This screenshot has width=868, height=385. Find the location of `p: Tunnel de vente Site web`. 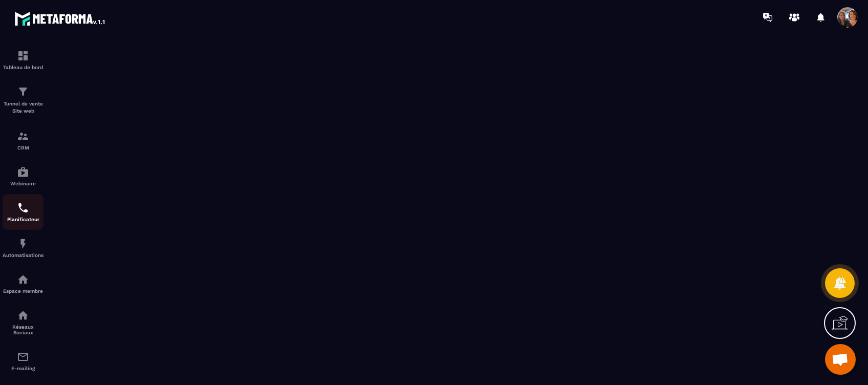

p: Tunnel de vente Site web is located at coordinates (23, 107).